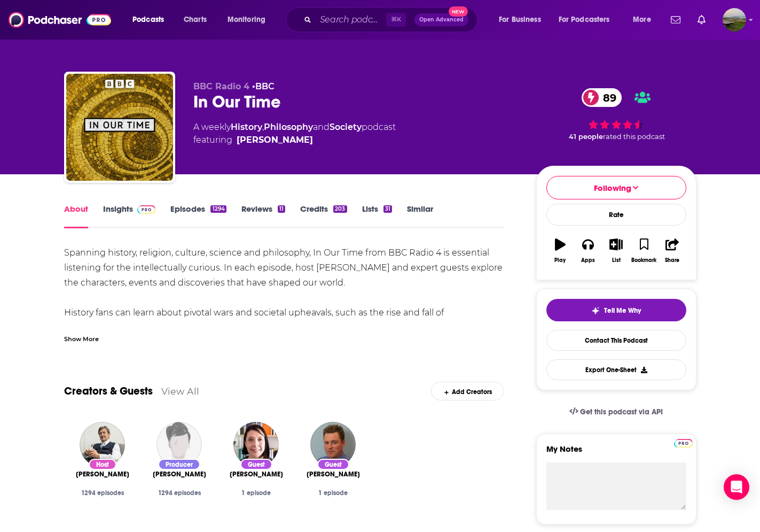  I want to click on a: Episodes1294, so click(198, 216).